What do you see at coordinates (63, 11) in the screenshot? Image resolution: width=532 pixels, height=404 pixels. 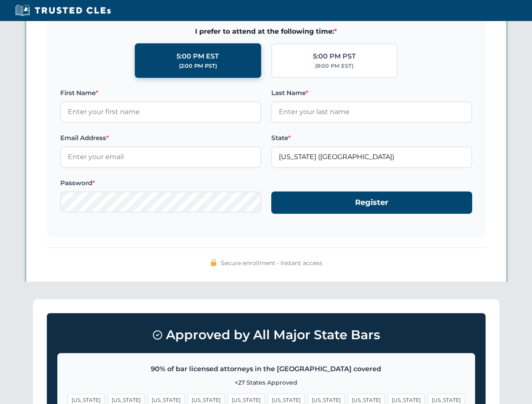 I see `img: Trusted CLEs` at bounding box center [63, 11].